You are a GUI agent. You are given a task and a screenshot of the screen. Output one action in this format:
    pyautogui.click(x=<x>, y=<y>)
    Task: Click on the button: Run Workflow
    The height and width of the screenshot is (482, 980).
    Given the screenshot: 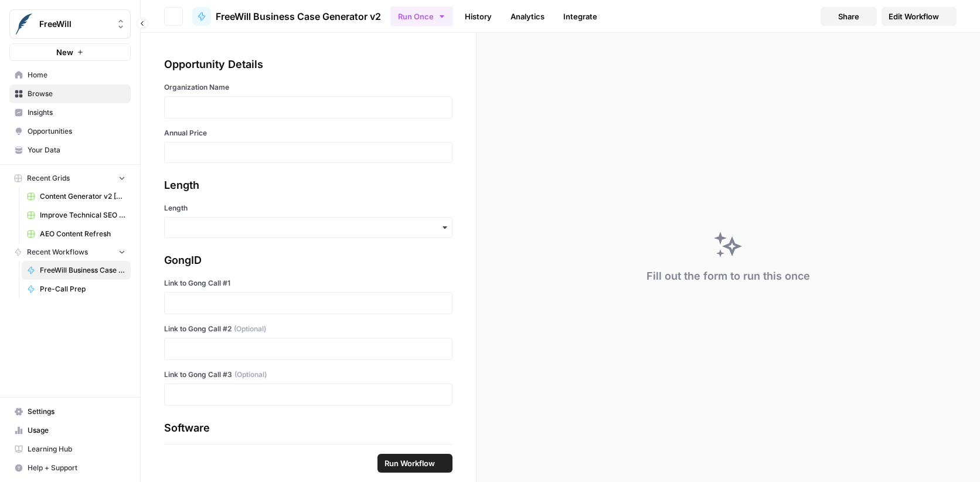 What is the action you would take?
    pyautogui.click(x=415, y=463)
    